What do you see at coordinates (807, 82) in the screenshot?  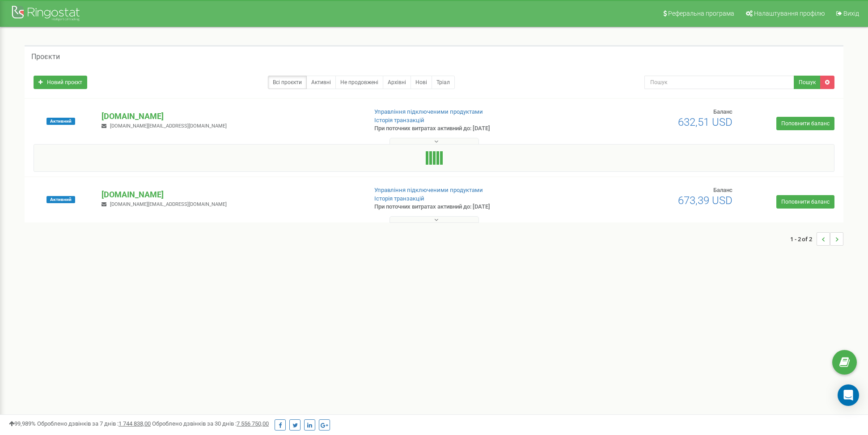 I see `button: Пошук` at bounding box center [807, 82].